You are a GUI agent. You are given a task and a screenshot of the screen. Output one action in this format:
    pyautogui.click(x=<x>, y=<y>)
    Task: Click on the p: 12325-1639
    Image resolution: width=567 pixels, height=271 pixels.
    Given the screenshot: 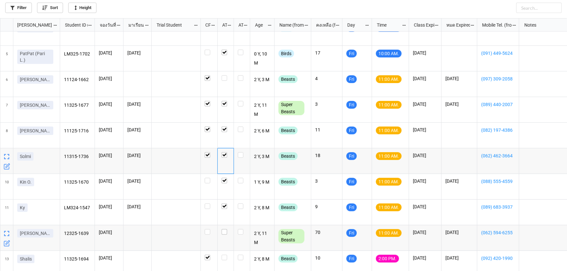 What is the action you would take?
    pyautogui.click(x=77, y=234)
    